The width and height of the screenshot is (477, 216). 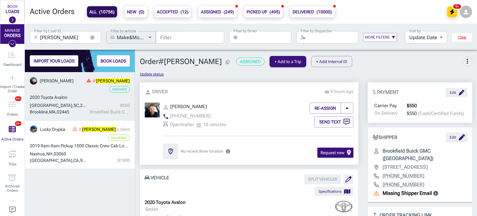 I want to click on span: Delivered, so click(x=119, y=138).